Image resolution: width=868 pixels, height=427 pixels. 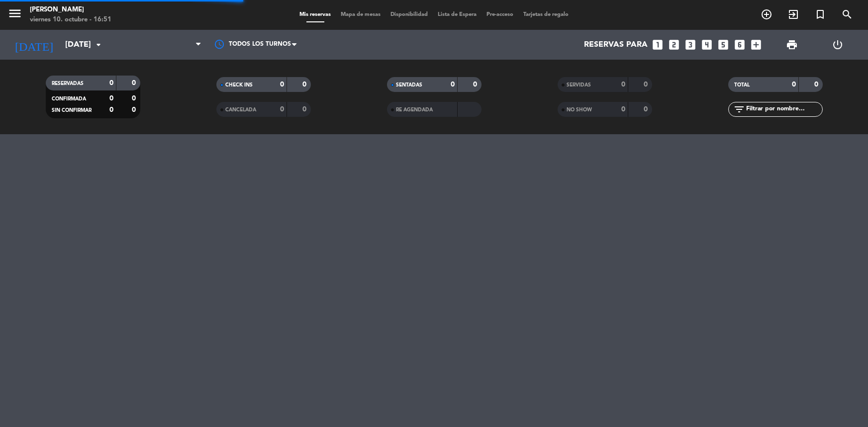 I want to click on div: LOG OUT, so click(x=837, y=45).